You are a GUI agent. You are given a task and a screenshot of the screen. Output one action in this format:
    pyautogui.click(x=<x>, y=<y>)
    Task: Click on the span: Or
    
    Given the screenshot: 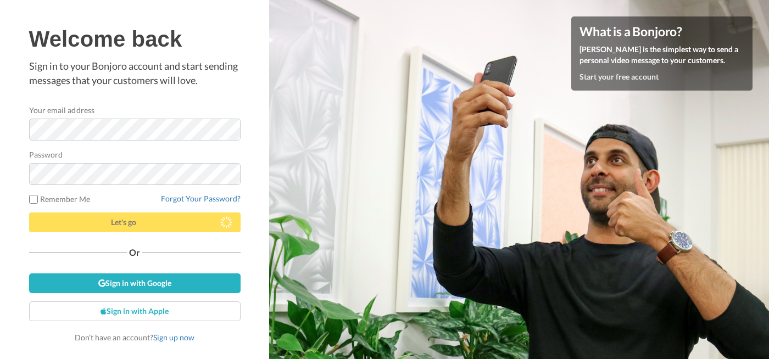 What is the action you would take?
    pyautogui.click(x=135, y=253)
    